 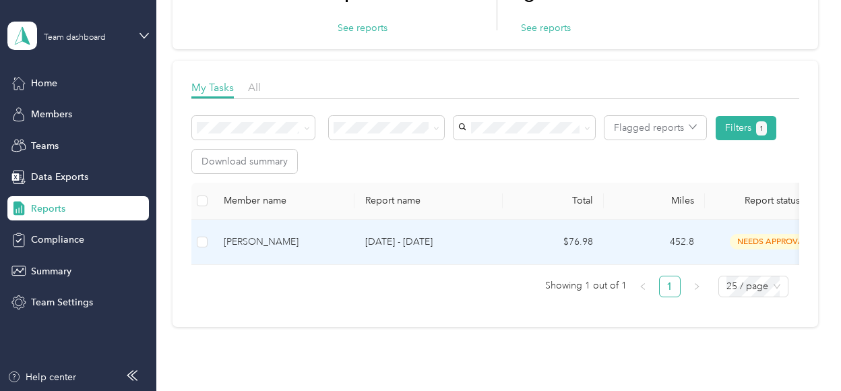 What do you see at coordinates (245, 161) in the screenshot?
I see `button: Download summary` at bounding box center [245, 161].